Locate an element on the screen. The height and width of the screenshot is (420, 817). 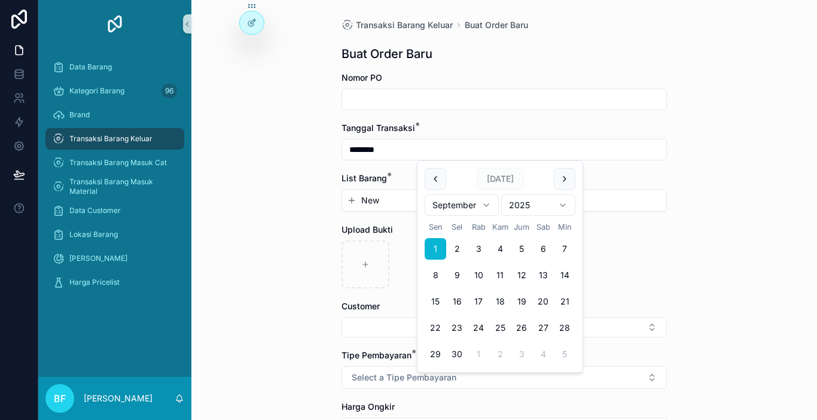
a: Transaksi Barang Masuk Material is located at coordinates (115, 187).